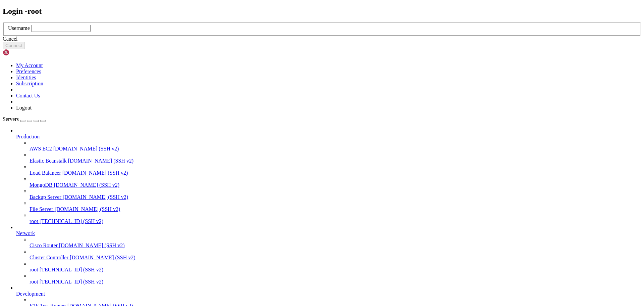 This screenshot has height=306, width=644. What do you see at coordinates (29, 83) in the screenshot?
I see `a: Subscription` at bounding box center [29, 83].